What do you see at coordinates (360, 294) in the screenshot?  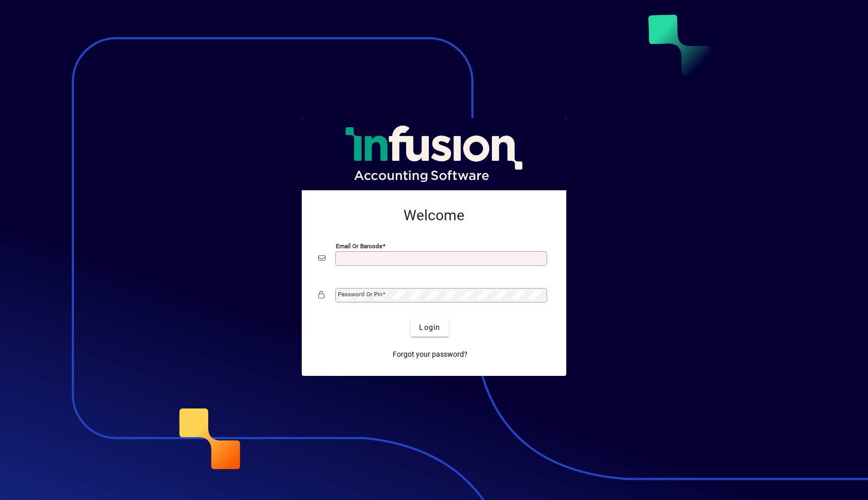 I see `mat-label: Password or Pin` at bounding box center [360, 294].